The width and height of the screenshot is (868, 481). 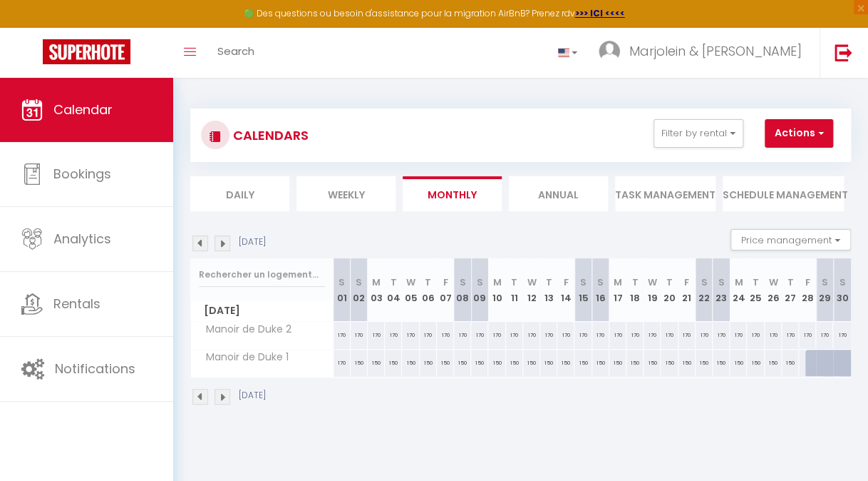 What do you see at coordinates (600, 13) in the screenshot?
I see `strong: >>> ICI <<<<` at bounding box center [600, 13].